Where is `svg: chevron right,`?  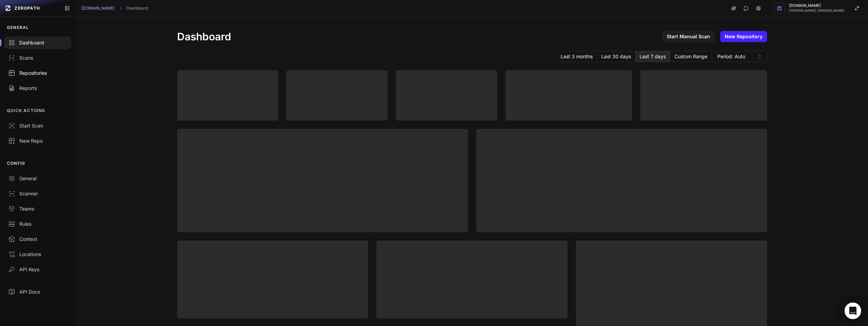
svg: chevron right, is located at coordinates (121, 8).